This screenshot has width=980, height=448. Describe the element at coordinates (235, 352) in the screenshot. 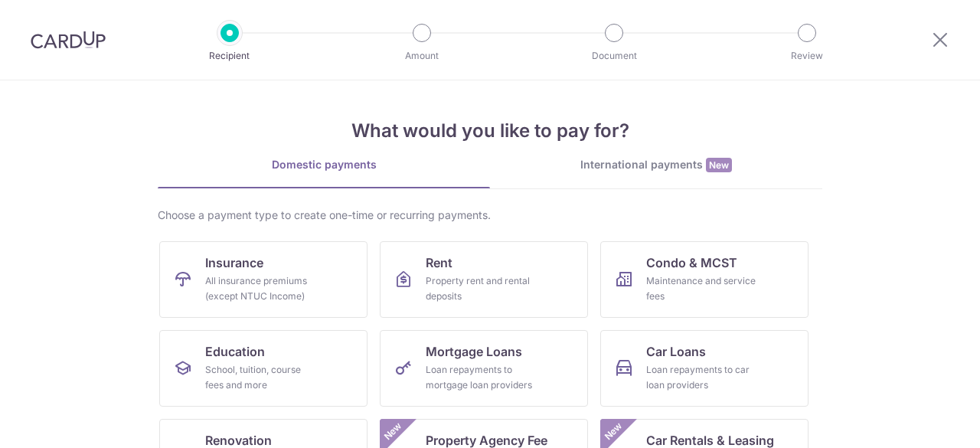

I see `span: Education` at that location.